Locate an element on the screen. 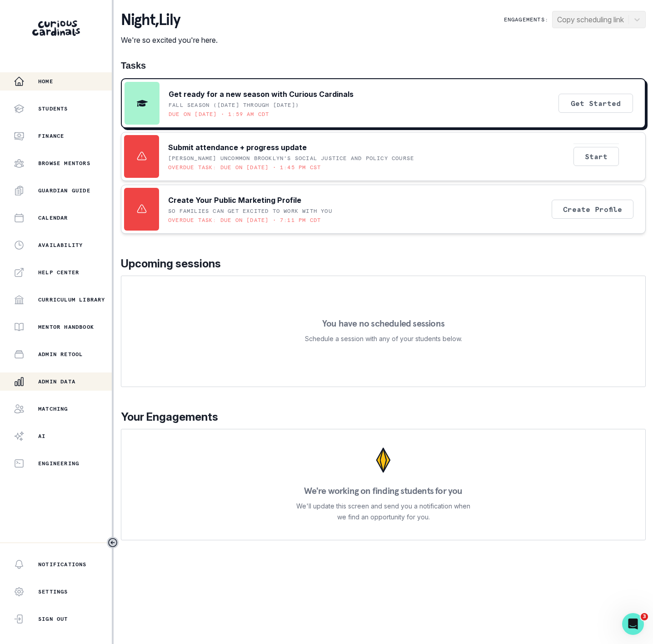  p: AI is located at coordinates (42, 436).